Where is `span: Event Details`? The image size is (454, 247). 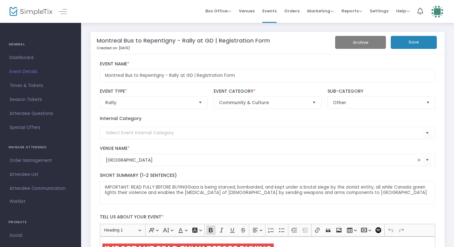 span: Event Details is located at coordinates (40, 72).